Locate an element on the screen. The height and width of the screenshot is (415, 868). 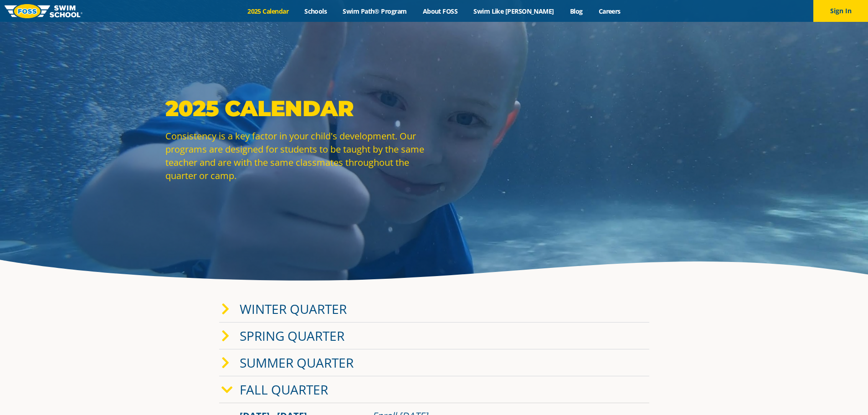
a: Winter Quarter is located at coordinates (293, 309).